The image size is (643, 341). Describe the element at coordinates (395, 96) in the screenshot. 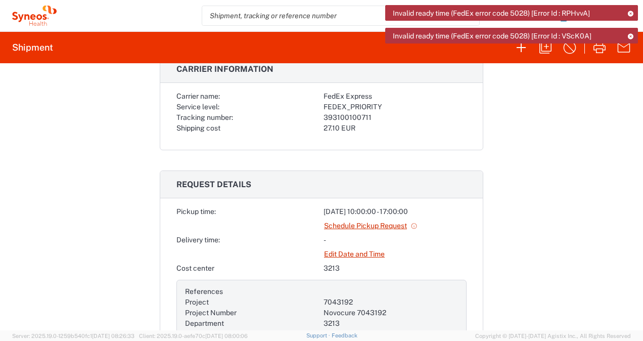

I see `div: FedEx Express` at that location.